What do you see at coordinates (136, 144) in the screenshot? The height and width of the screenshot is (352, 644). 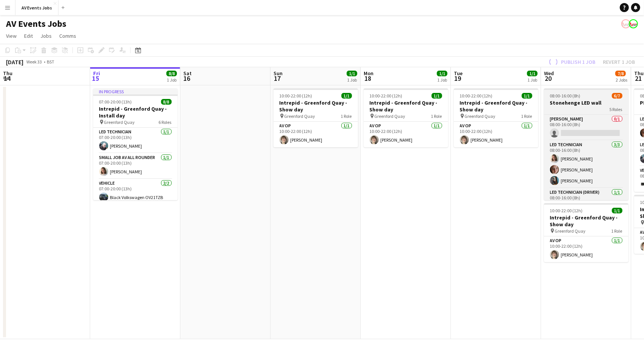 I see `app-job-card: In progress07:00-20:00 (13h)8/8Intrepid - Greenford Quay - Install day Greenford Quay6 RolesLED T...` at bounding box center [136, 144].